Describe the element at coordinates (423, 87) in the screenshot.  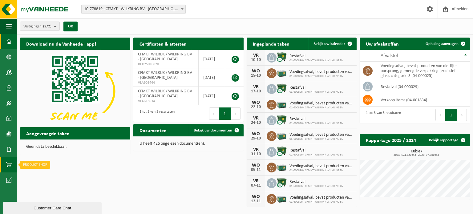
I see `td: restafval (04-000029)` at that location.